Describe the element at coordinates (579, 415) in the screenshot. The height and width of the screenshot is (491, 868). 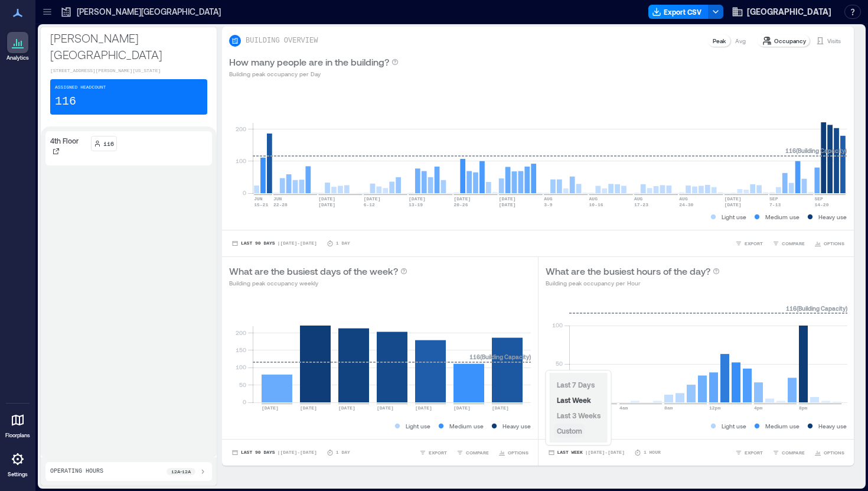
I see `button: Last 3 Weeks` at that location.